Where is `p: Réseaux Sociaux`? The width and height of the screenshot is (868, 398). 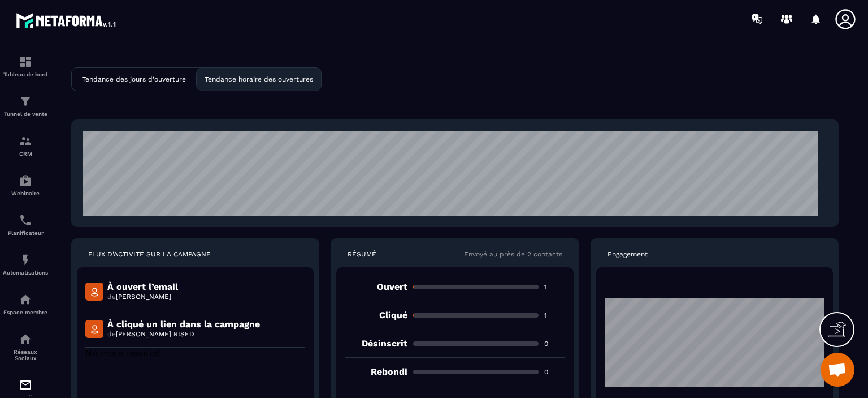
p: Réseaux Sociaux is located at coordinates (26, 355).